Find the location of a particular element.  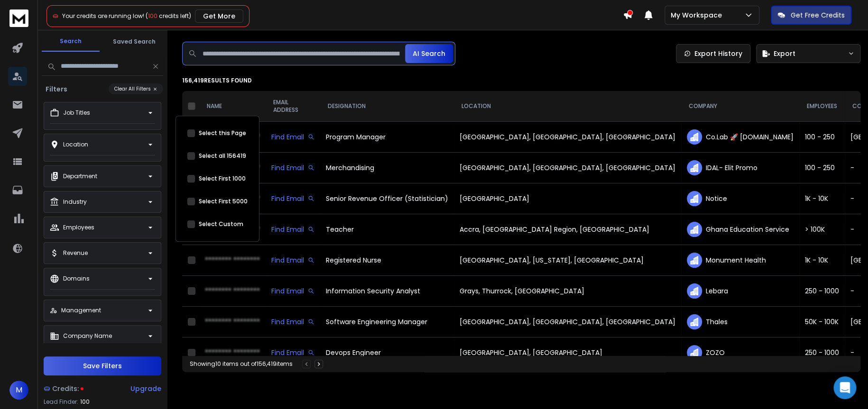

div: Open Intercom Messenger is located at coordinates (844, 388).